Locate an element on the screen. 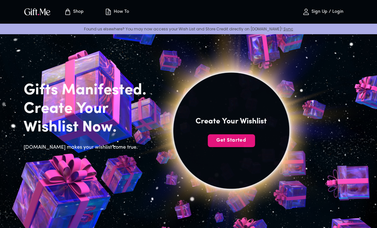 The image size is (377, 228). h2: Gifts Manifested. is located at coordinates (90, 90).